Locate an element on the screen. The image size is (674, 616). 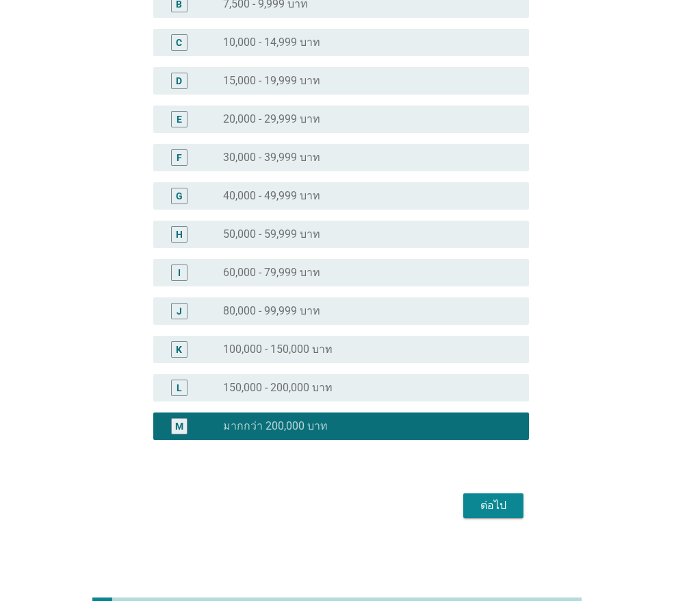
div: M is located at coordinates (179, 426).